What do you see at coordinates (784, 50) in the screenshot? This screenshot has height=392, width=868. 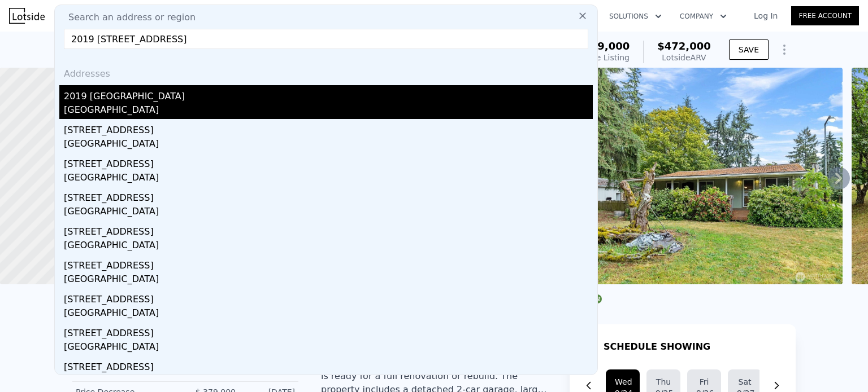 I see `button: Show Options` at bounding box center [784, 50].